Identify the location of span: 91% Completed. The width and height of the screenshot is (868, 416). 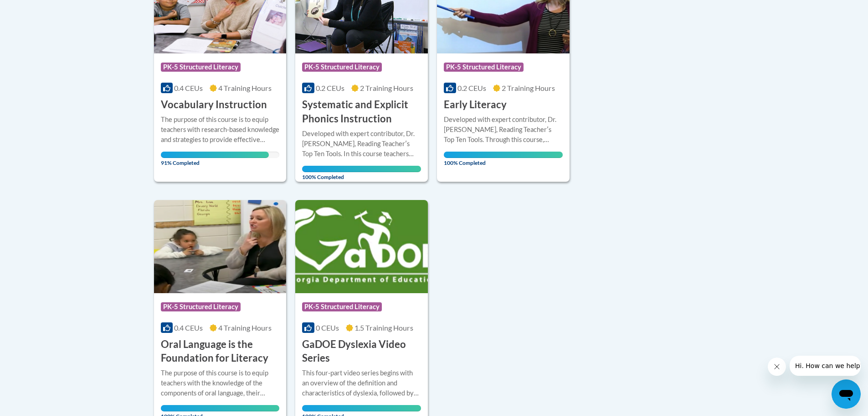
(215, 159).